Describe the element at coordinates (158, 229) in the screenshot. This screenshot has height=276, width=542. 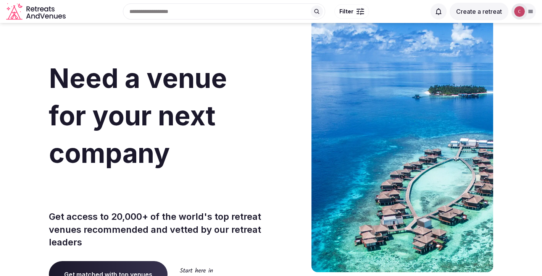
I see `p: Get access to 20,000+ of the world's top retreat venues recommended and vetted by our retreat lea...` at that location.